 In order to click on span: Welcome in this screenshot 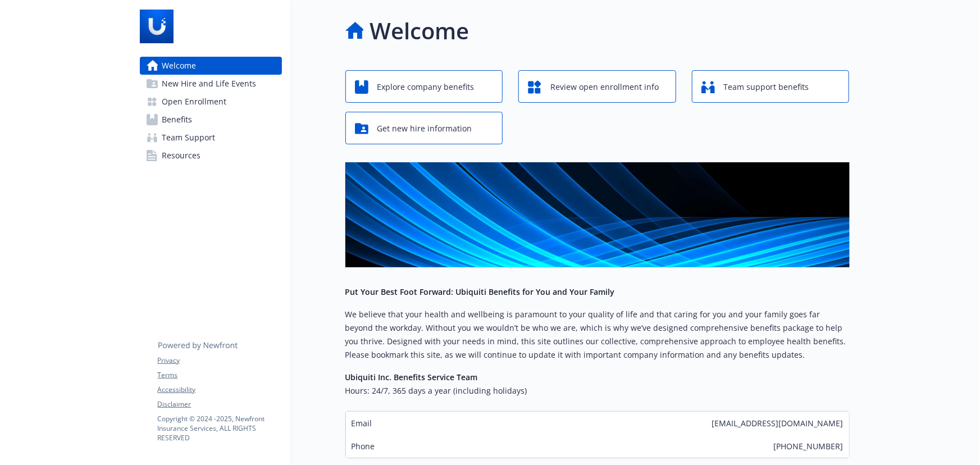, I will do `click(180, 66)`.